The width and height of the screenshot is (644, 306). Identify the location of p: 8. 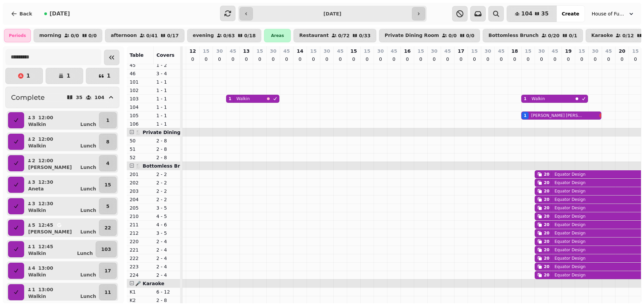
(108, 141).